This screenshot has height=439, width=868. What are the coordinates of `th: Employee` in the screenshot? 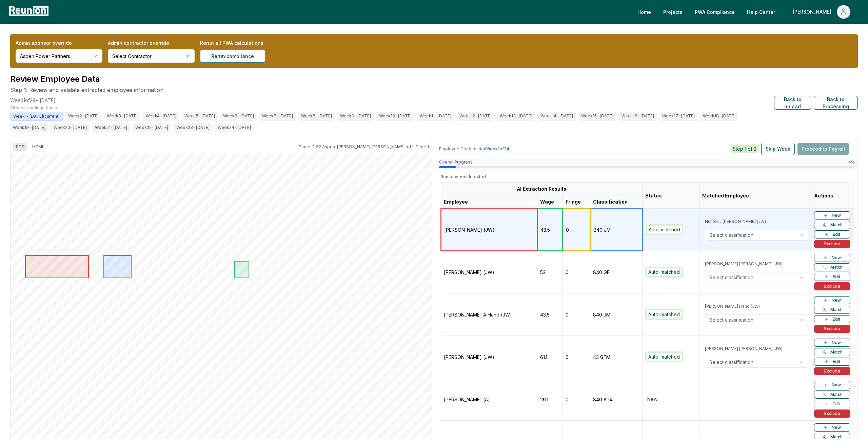 It's located at (489, 202).